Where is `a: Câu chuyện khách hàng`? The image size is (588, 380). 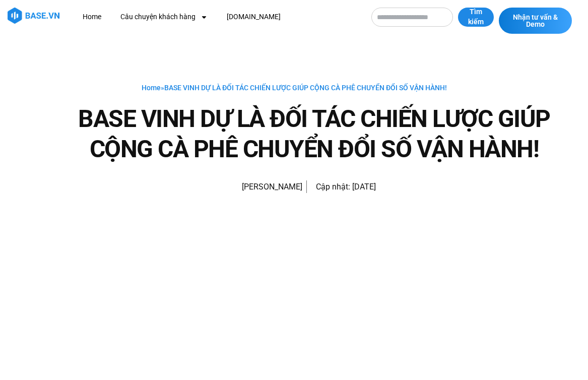 a: Câu chuyện khách hàng is located at coordinates (164, 16).